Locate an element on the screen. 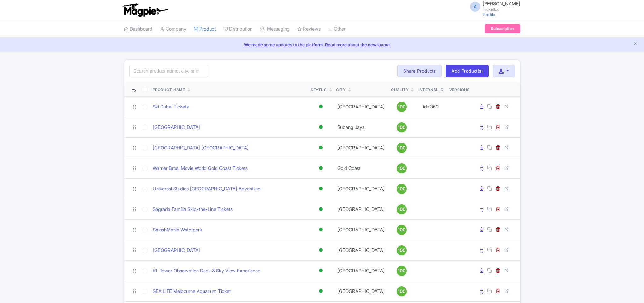 This screenshot has height=303, width=644. a: Subscription is located at coordinates (503, 29).